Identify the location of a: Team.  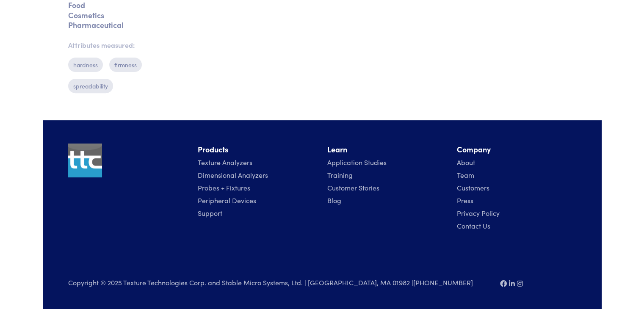
(465, 174).